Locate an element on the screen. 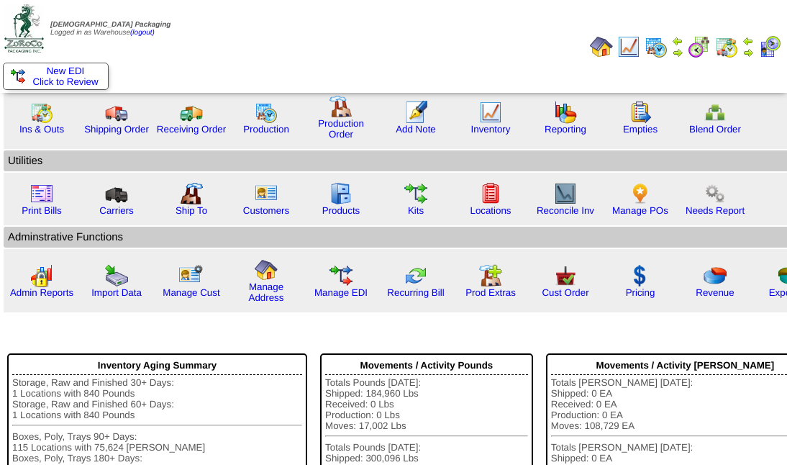 The height and width of the screenshot is (465, 787). a: Production is located at coordinates (266, 129).